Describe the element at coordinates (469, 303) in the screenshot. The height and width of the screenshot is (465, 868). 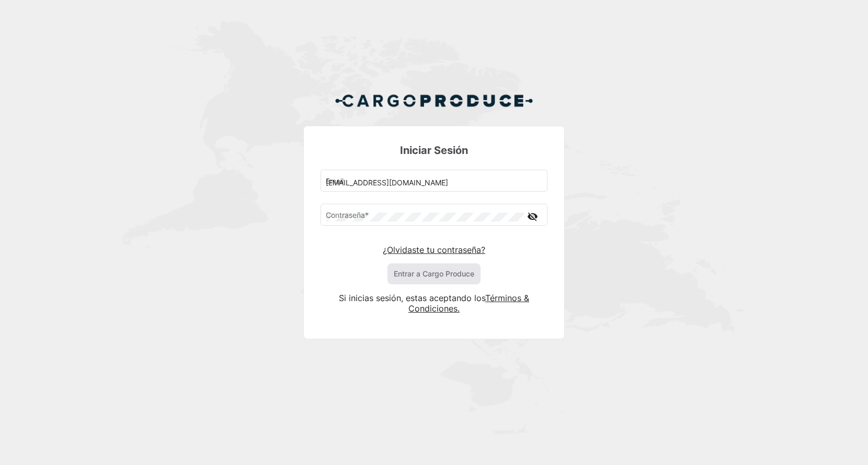
I see `a: Términos & Condiciones.` at that location.